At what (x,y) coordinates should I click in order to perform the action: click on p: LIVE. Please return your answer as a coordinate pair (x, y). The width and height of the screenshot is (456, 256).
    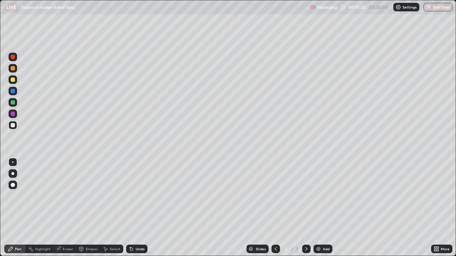
    Looking at the image, I should click on (11, 7).